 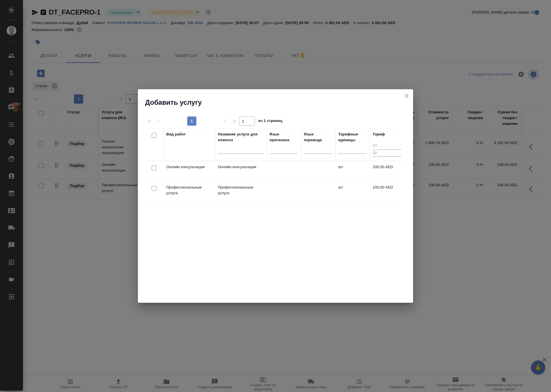 What do you see at coordinates (176, 134) in the screenshot?
I see `div: Вид работ` at bounding box center [176, 134].